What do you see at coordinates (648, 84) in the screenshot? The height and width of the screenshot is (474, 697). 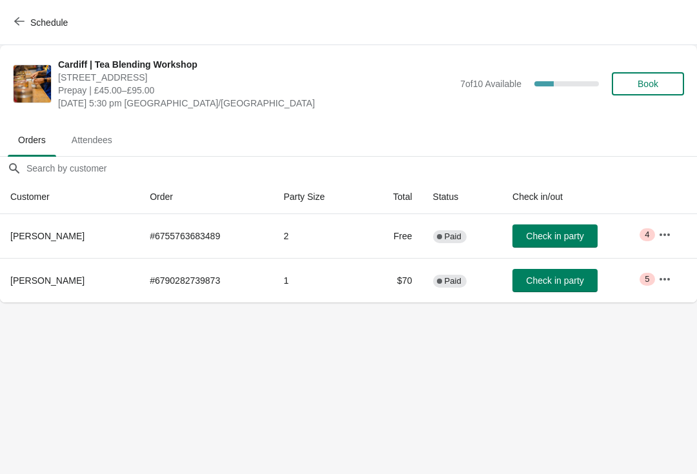 I see `span: Book` at bounding box center [648, 84].